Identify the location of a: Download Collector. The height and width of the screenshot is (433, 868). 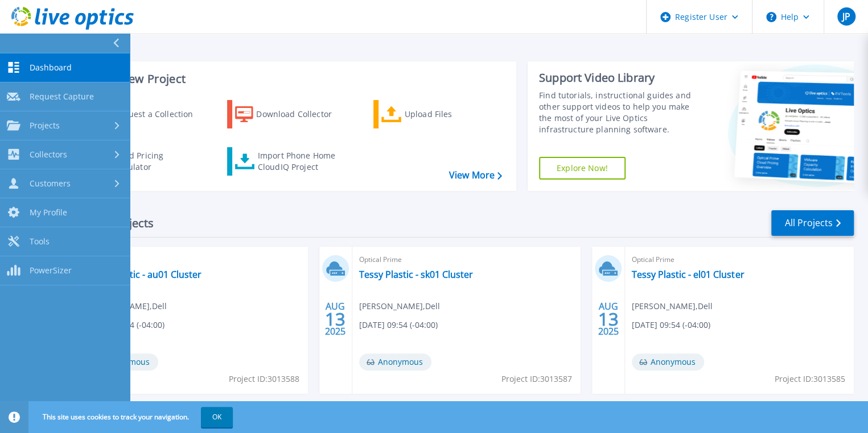
(290, 114).